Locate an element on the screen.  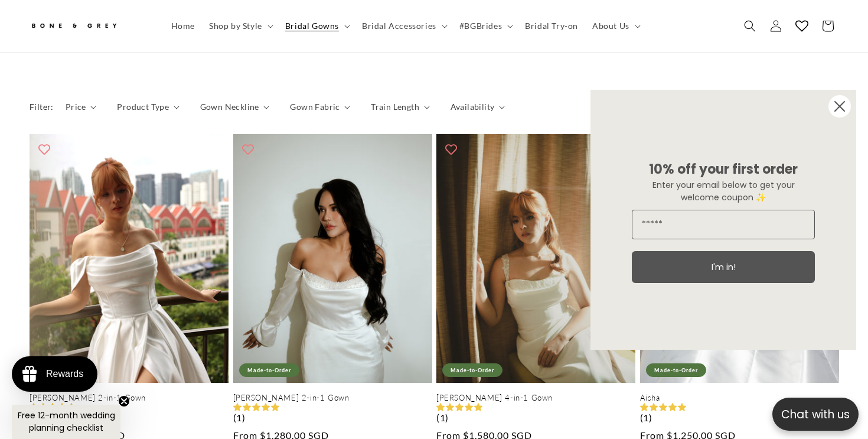
span: Free 12-month wedding planning checklist is located at coordinates (66, 421).